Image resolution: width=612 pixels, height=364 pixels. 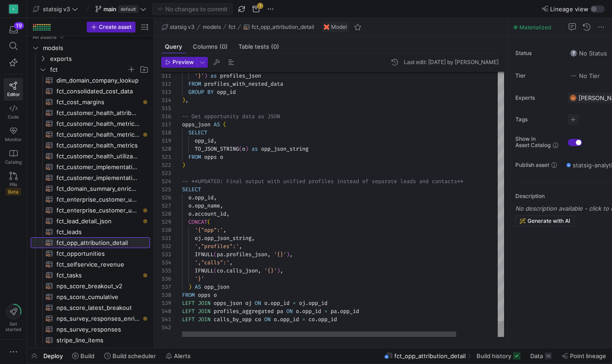 What do you see at coordinates (584, 76) in the screenshot?
I see `button: No tierNo Tier` at bounding box center [584, 76].